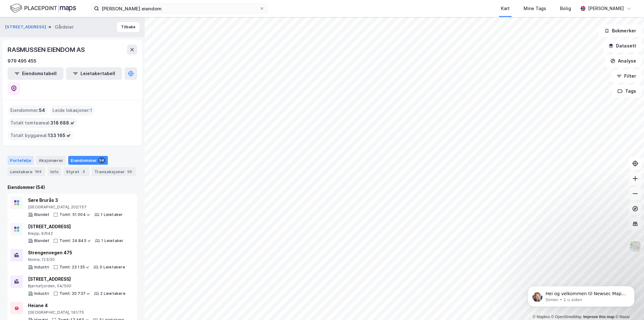  I want to click on div: RASMUSSEN EIENDOM AS, so click(47, 50).